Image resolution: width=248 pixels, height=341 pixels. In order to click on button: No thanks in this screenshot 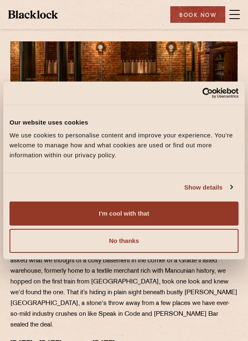, I will do `click(124, 241)`.